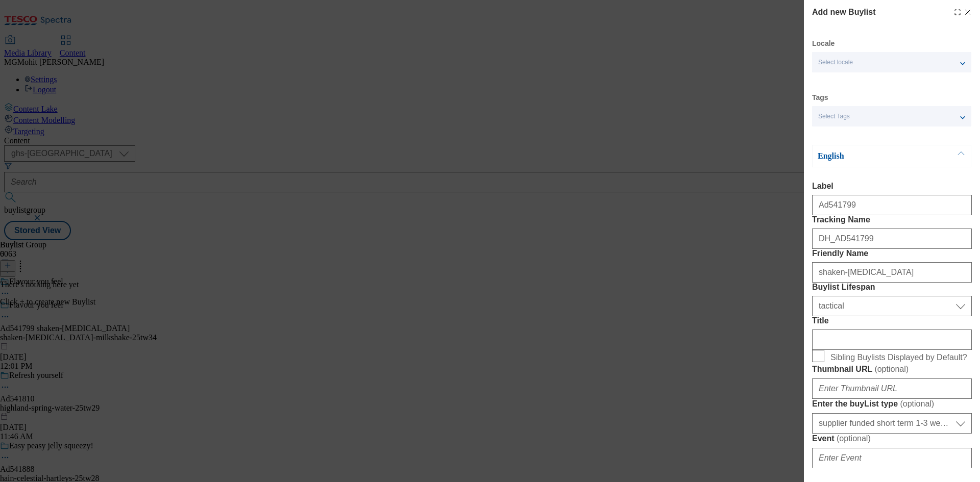 This screenshot has height=482, width=980. I want to click on label: Locale, so click(824, 43).